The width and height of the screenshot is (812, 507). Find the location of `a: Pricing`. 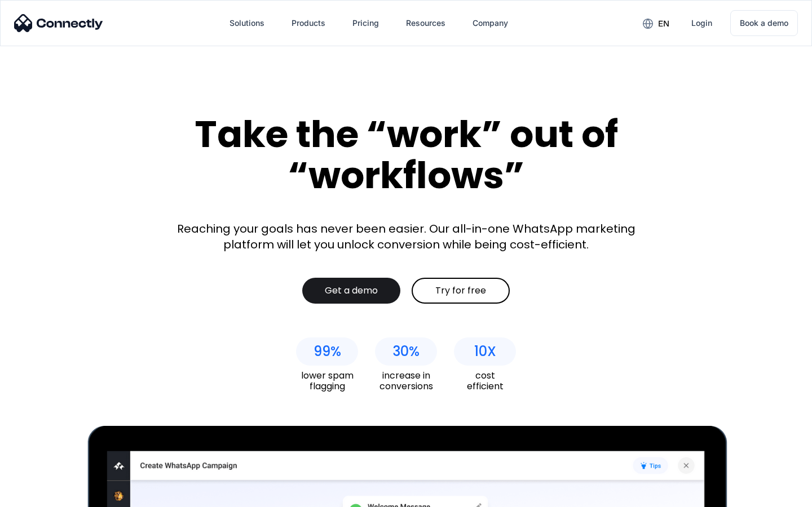

a: Pricing is located at coordinates (366, 24).